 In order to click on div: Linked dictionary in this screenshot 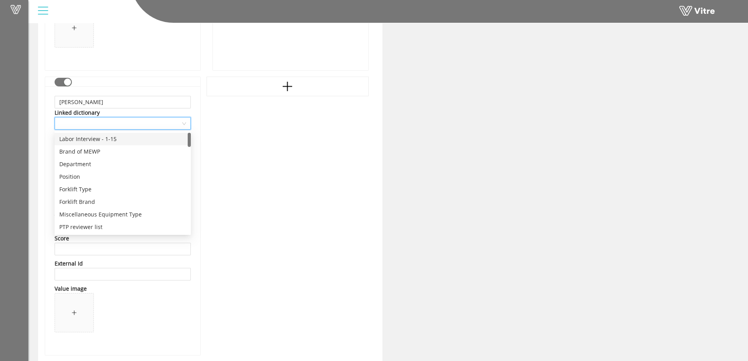, I will do `click(77, 113)`.